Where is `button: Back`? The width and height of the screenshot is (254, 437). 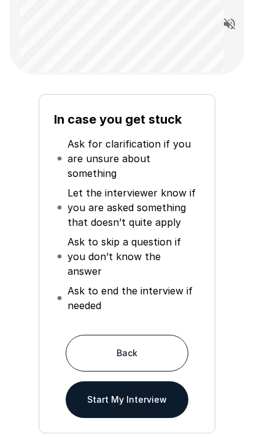
button: Back is located at coordinates (127, 353).